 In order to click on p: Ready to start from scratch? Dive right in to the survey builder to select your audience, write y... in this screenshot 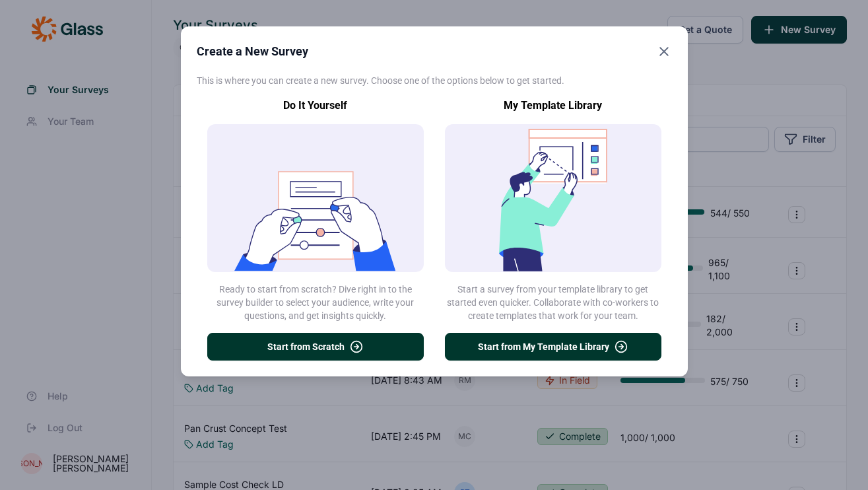, I will do `click(316, 302)`.